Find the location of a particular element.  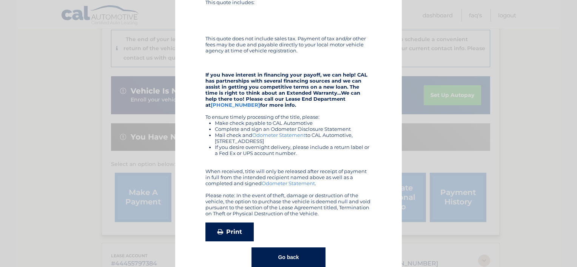

li: If you desire overnight delivery, please include a return label or a Fed Ex or UPS account number. is located at coordinates (293, 150).